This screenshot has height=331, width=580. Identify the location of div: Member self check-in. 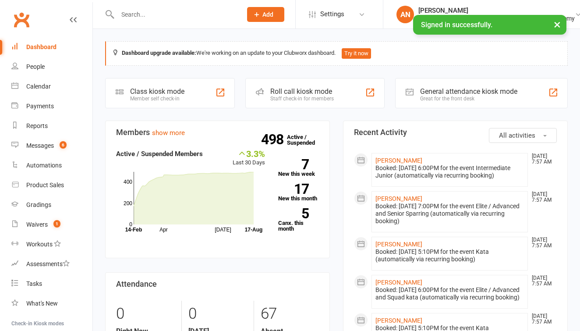
(157, 98).